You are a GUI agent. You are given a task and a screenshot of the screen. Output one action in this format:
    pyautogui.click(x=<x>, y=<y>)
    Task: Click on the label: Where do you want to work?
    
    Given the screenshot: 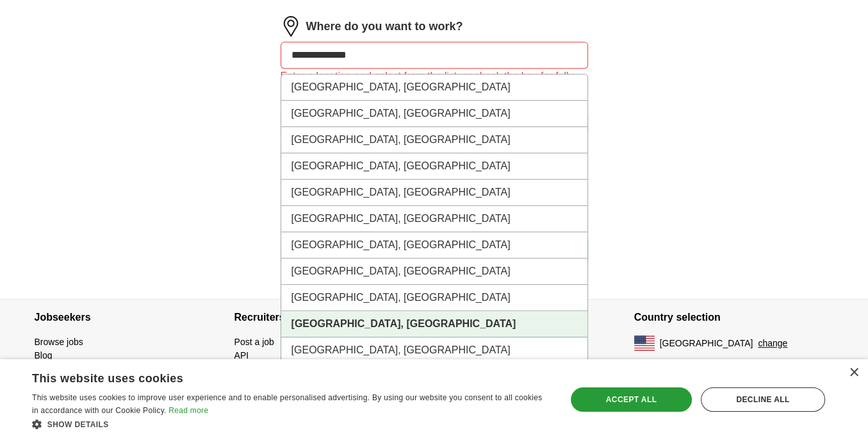 What is the action you would take?
    pyautogui.click(x=384, y=26)
    